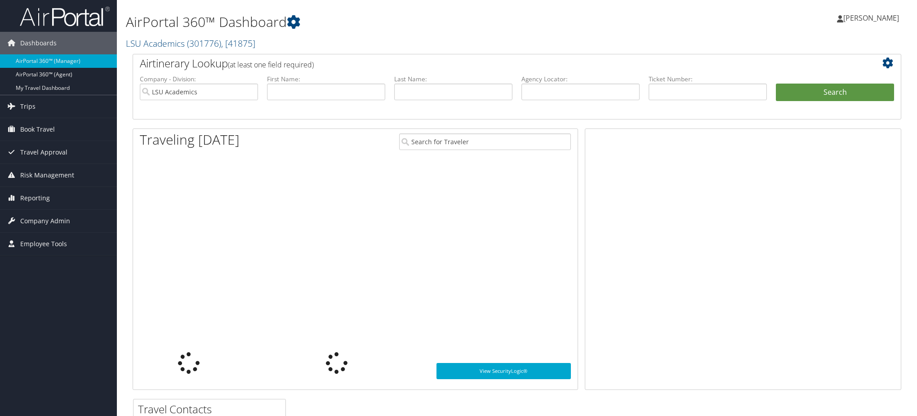 Image resolution: width=917 pixels, height=416 pixels. I want to click on span: Employee Tools, so click(44, 244).